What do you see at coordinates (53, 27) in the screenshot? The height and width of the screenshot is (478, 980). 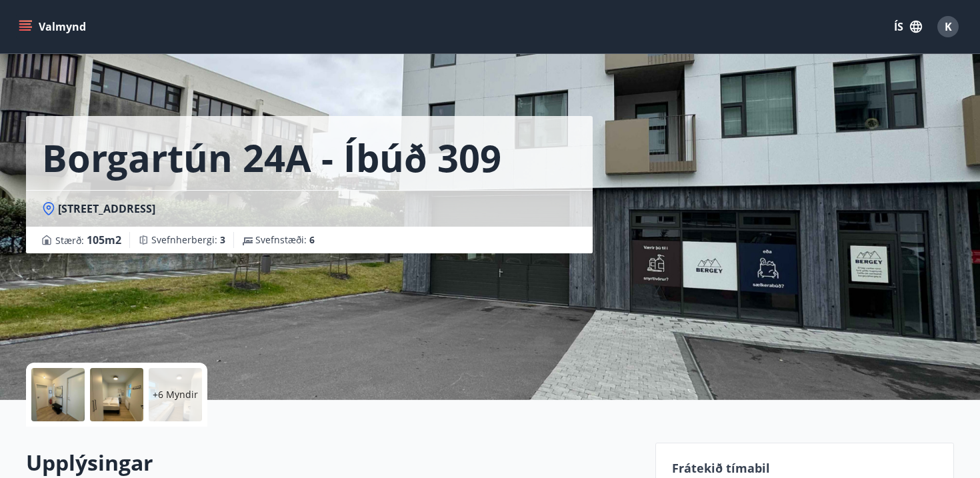 I see `button: menu` at bounding box center [53, 27].